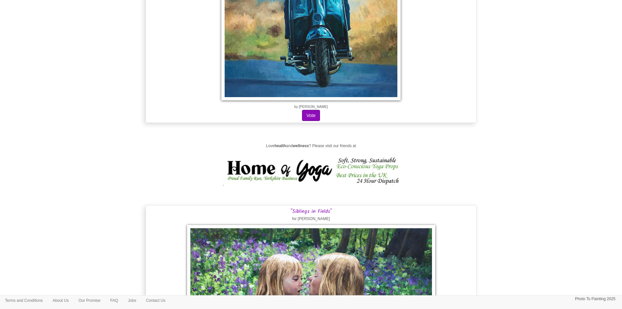 Image resolution: width=622 pixels, height=309 pixels. Describe the element at coordinates (311, 146) in the screenshot. I see `p: Love and ? Please visit our friends at` at that location.